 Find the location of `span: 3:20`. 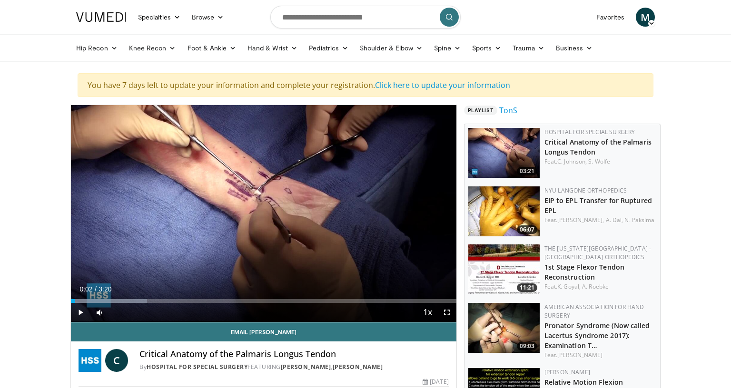

span: 3:20 is located at coordinates (105, 289).